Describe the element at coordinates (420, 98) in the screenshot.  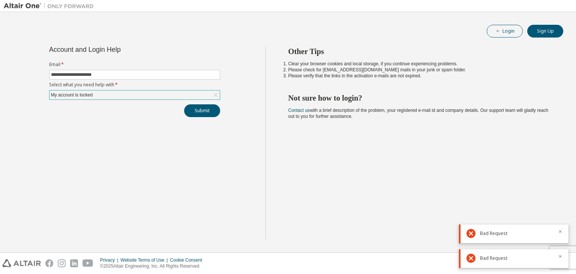
I see `h2: Not sure how to login?` at that location.